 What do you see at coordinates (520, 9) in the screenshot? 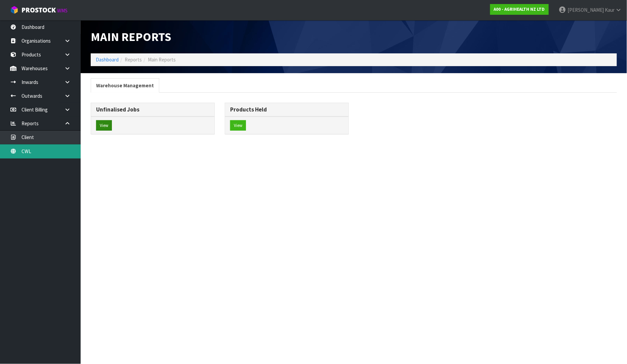
I see `a: A00 - AGRIHEALTH NZ LTD` at bounding box center [520, 9].